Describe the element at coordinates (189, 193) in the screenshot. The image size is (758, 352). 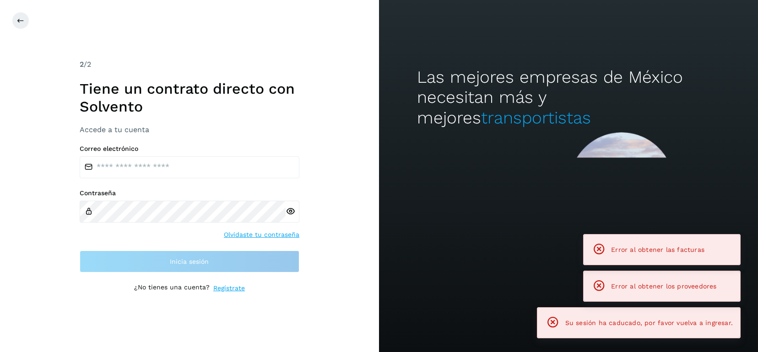
I see `label: Contraseña` at that location.